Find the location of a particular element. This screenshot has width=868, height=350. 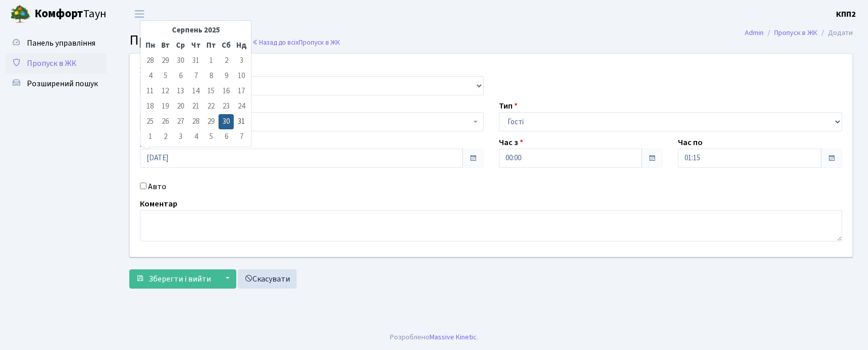

li: Додати is located at coordinates (835, 33).